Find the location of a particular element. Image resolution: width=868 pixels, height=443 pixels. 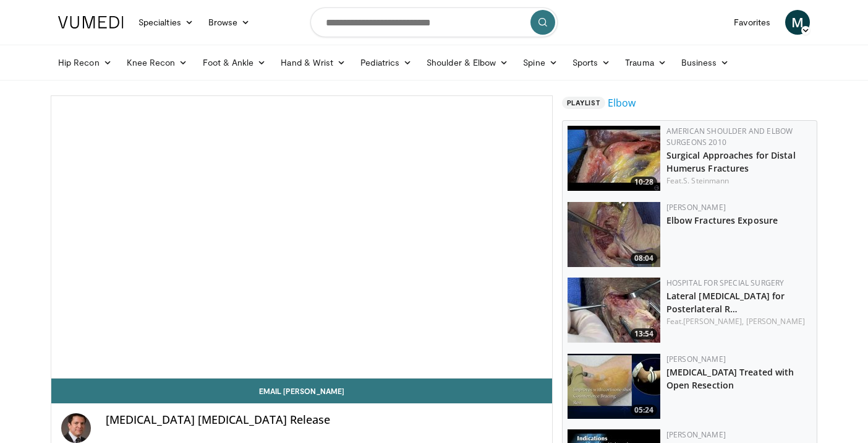

span: M is located at coordinates (798, 22).